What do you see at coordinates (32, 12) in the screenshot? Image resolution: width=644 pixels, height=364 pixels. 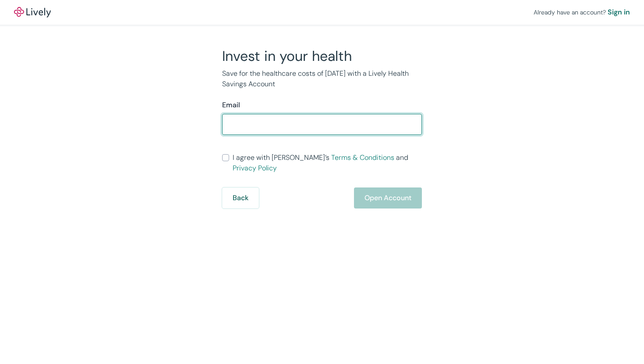 I see `a: LivelyLively` at bounding box center [32, 12].